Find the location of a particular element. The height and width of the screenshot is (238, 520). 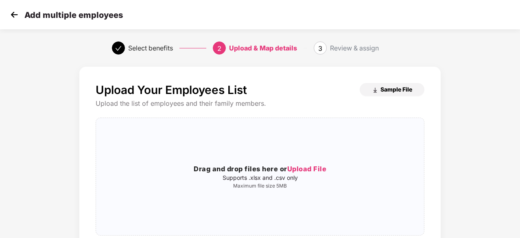

div: Select benefits is located at coordinates (151, 48).